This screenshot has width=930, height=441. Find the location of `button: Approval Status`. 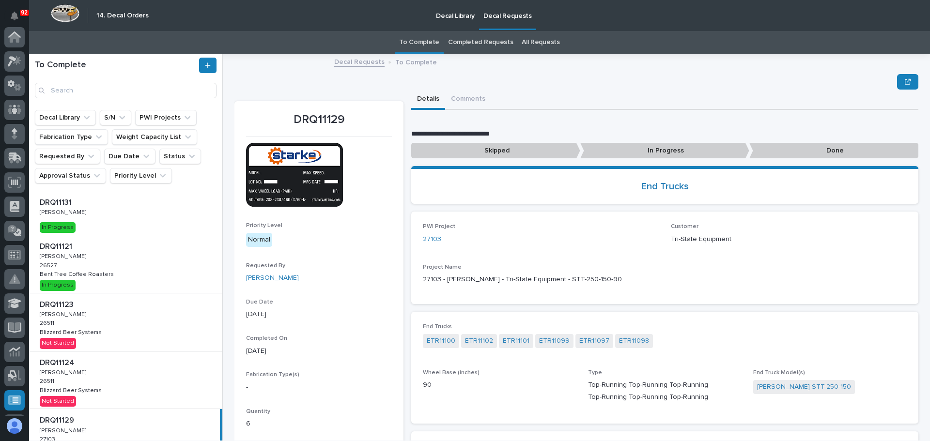

button: Approval Status is located at coordinates (70, 176).